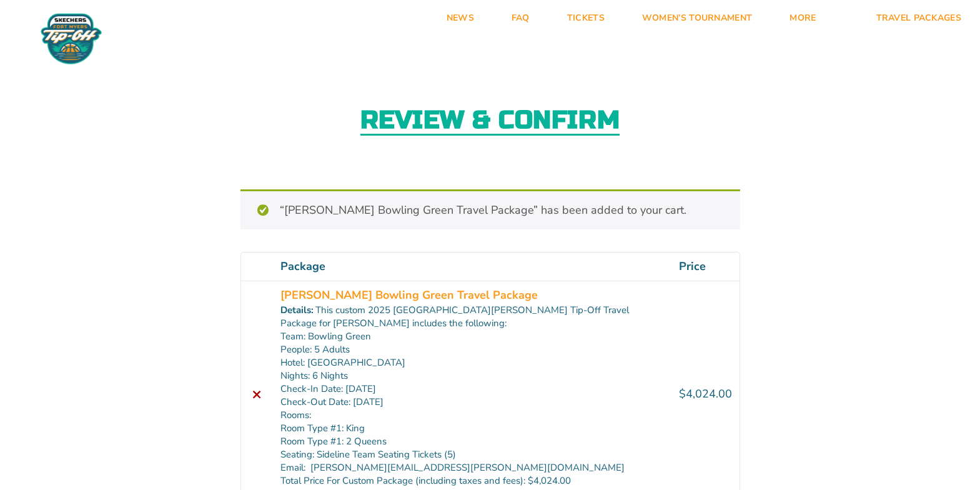 This screenshot has height=490, width=980. What do you see at coordinates (705, 266) in the screenshot?
I see `th: Price` at bounding box center [705, 266].